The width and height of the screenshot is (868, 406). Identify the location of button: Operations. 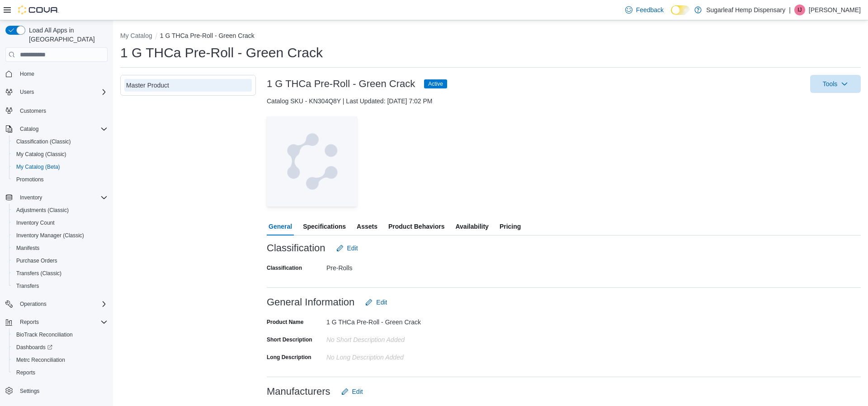
(56, 304).